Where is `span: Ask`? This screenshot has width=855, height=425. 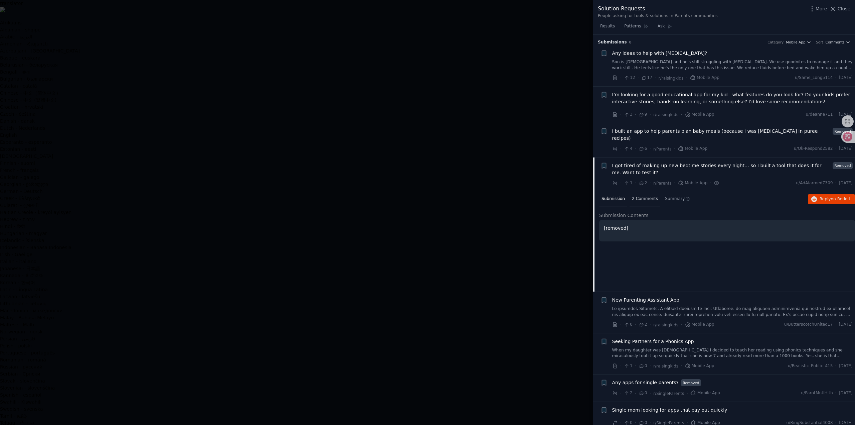 span: Ask is located at coordinates (661, 26).